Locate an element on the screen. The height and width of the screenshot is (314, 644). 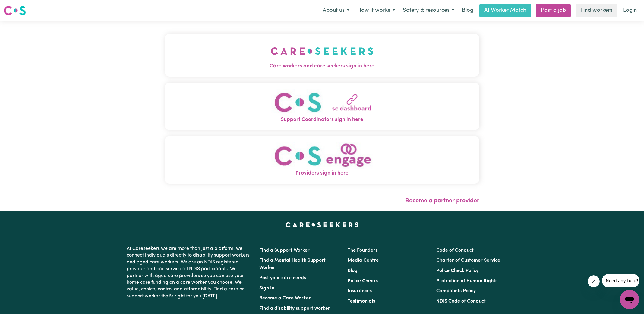
span: Need any help? is located at coordinates (19, 6).